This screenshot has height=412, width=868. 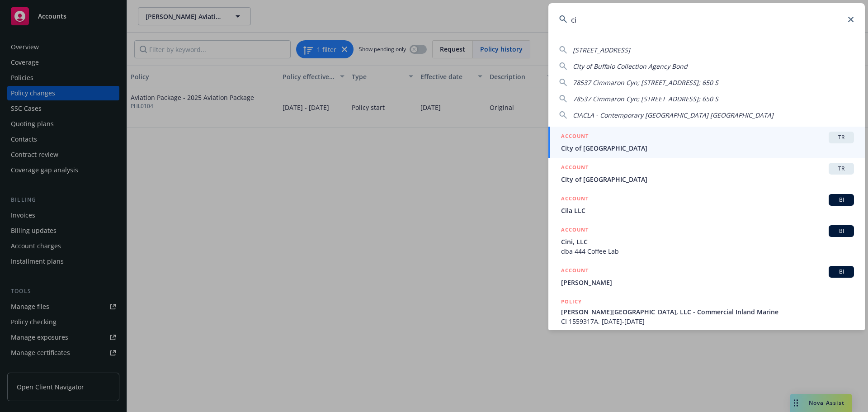 What do you see at coordinates (707, 241) in the screenshot?
I see `a: ACCOUNTBICini, LLCdba 444 Coffee Lab` at bounding box center [707, 241].